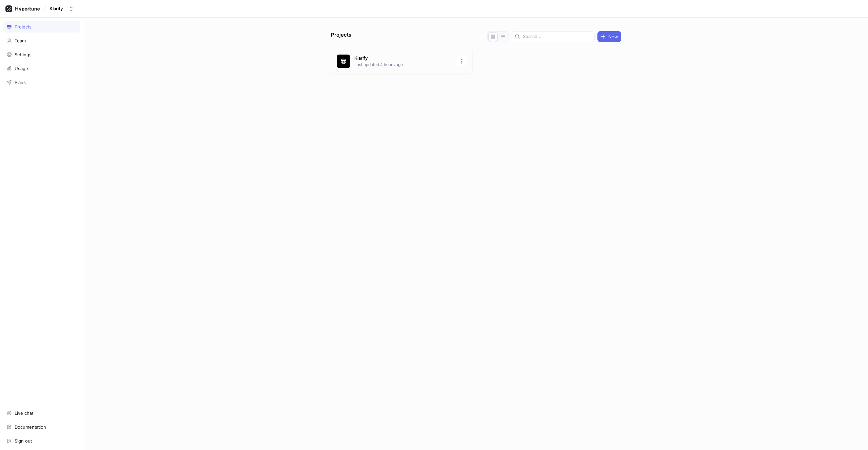 The image size is (868, 450). What do you see at coordinates (613, 37) in the screenshot?
I see `span: New` at bounding box center [613, 37].